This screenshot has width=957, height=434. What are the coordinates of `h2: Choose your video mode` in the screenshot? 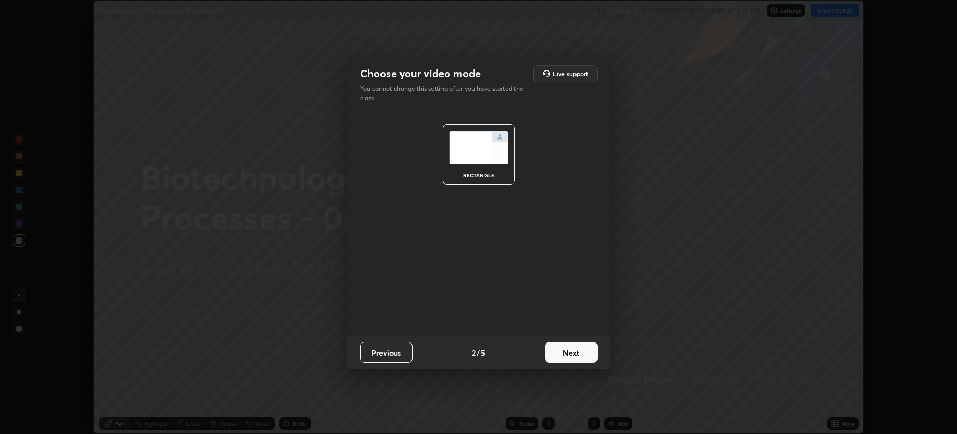 It's located at (421, 74).